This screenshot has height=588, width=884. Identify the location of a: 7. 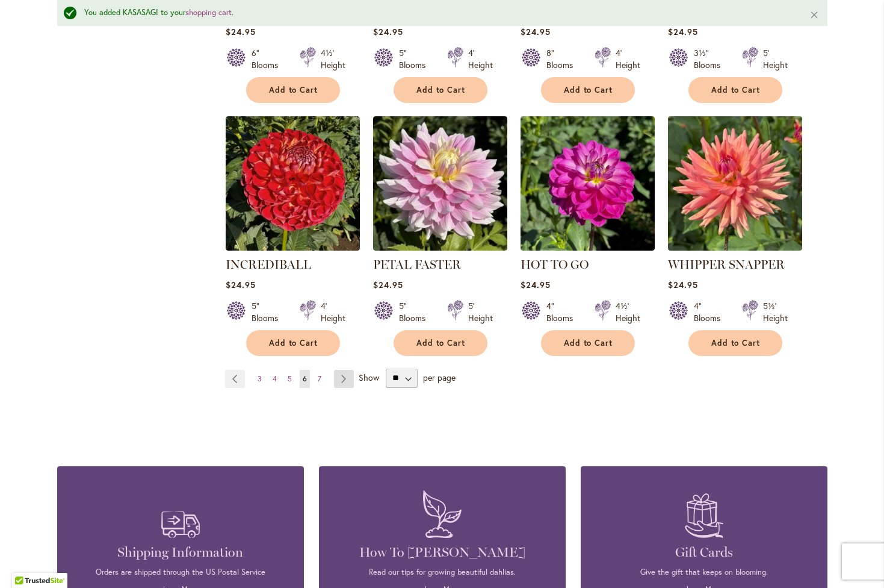
(319, 379).